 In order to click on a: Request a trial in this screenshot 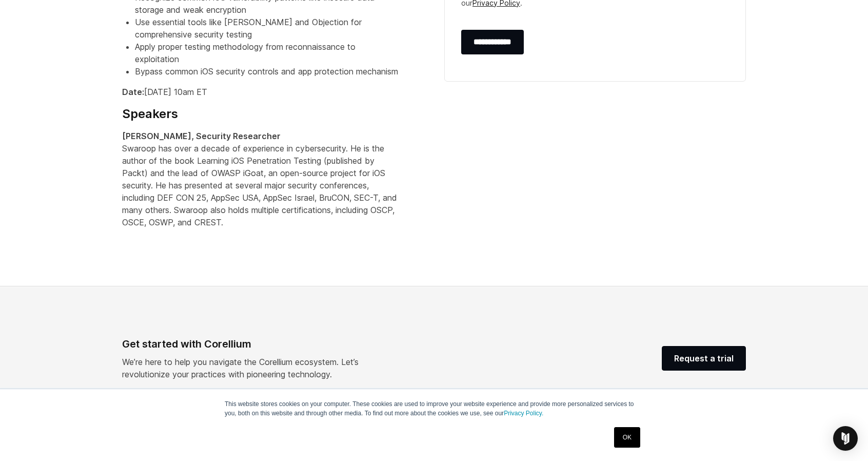, I will do `click(704, 359)`.